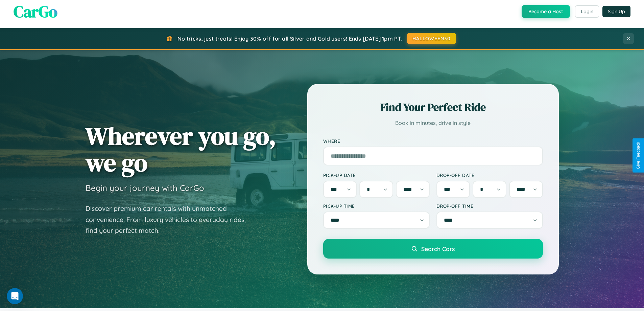 Image resolution: width=644 pixels, height=311 pixels. Describe the element at coordinates (433, 141) in the screenshot. I see `label: Where` at that location.